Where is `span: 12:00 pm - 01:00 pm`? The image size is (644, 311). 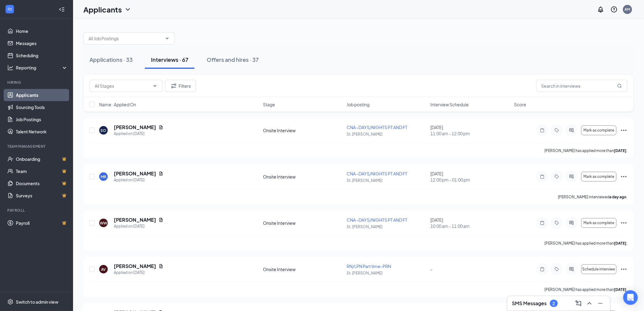
span: 12:00 pm - 01:00 pm is located at coordinates (470, 180).